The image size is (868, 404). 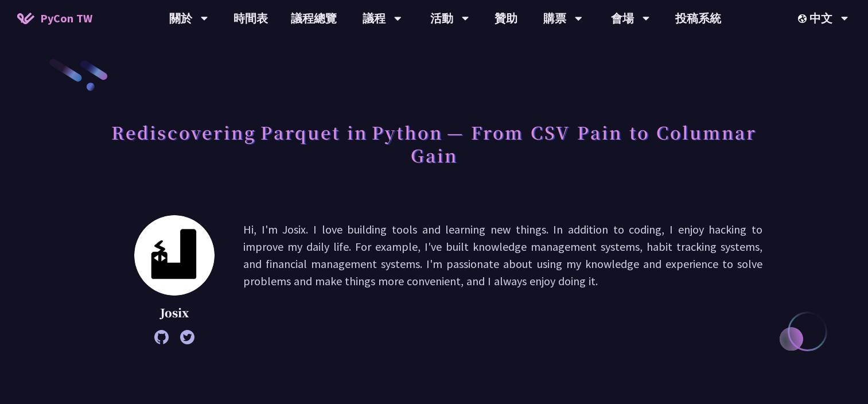 I want to click on img: Home icon of PyCon TW 2025, so click(x=26, y=18).